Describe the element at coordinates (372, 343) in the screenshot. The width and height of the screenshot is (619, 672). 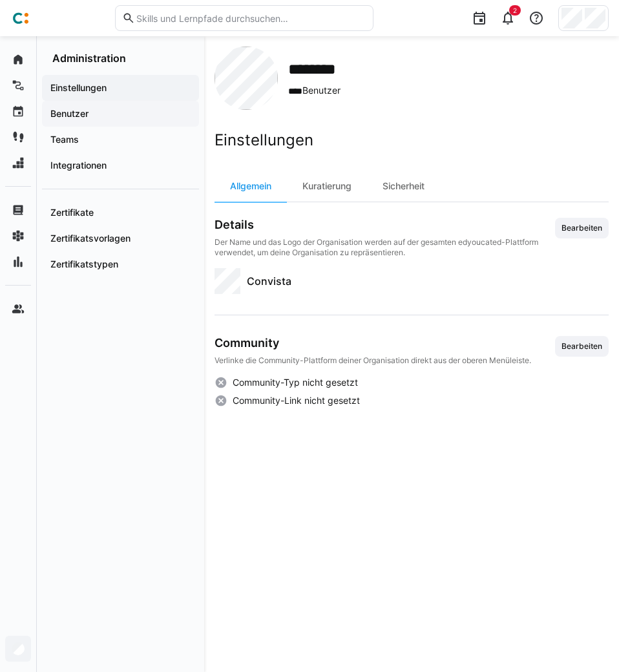
I see `h3: Community` at that location.